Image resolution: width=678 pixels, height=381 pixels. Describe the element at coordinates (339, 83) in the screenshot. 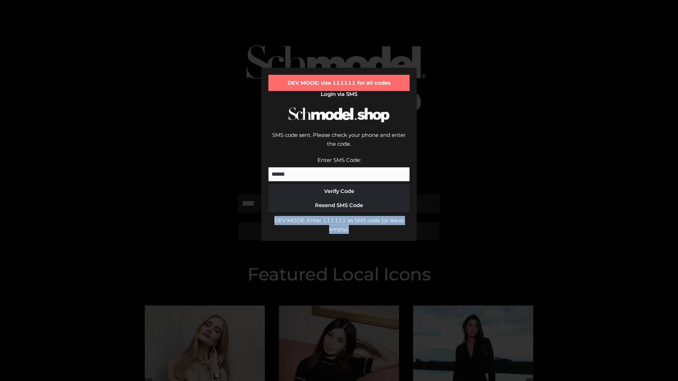

I see `div: DEV MODE: Use 111111 for all codes` at that location.